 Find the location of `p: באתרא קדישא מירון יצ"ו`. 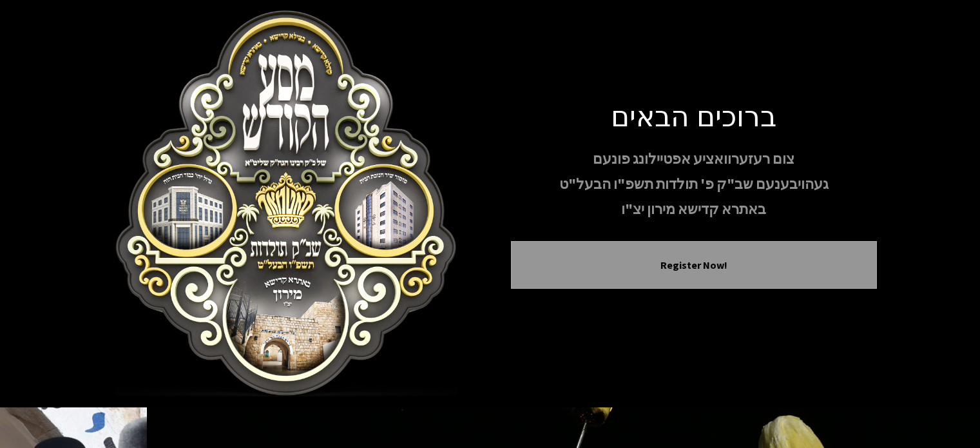

p: באתרא קדישא מירון יצ"ו is located at coordinates (694, 209).